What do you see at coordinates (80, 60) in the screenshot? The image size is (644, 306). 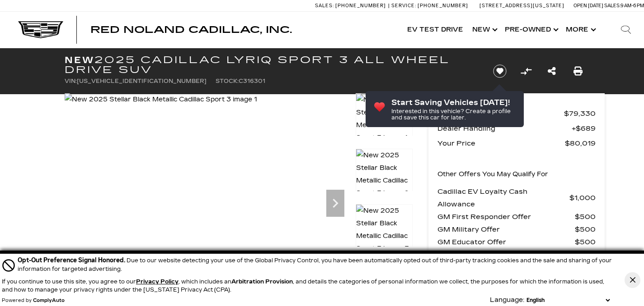 I see `strong: New` at bounding box center [80, 60].